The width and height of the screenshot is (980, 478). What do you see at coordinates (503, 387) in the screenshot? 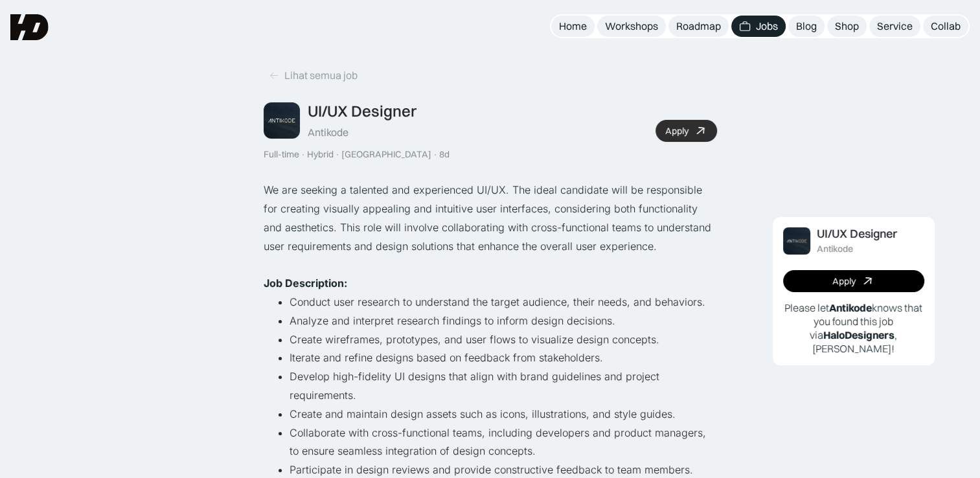
I see `li: Develop high-fidelity UI designs that align with brand guidelines and project requirements.` at bounding box center [503, 387].